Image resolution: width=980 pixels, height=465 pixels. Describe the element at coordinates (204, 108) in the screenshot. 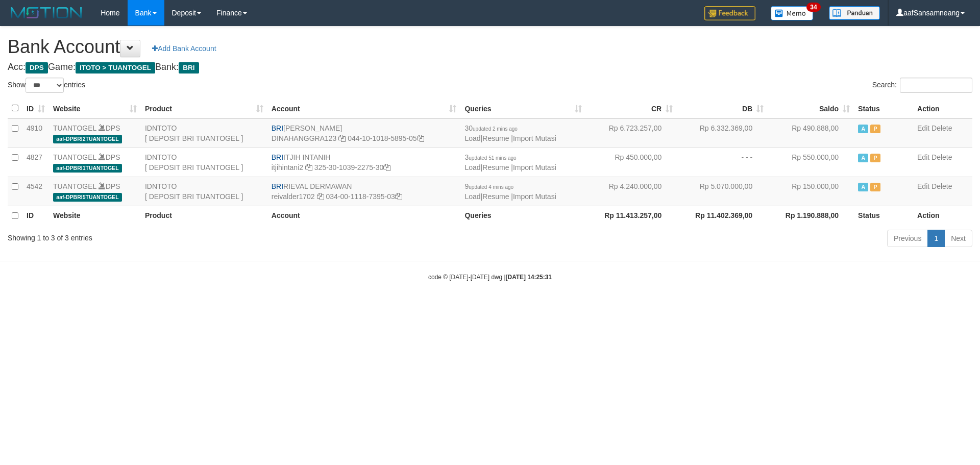

I see `th: Product: activate to sort column ascending` at that location.